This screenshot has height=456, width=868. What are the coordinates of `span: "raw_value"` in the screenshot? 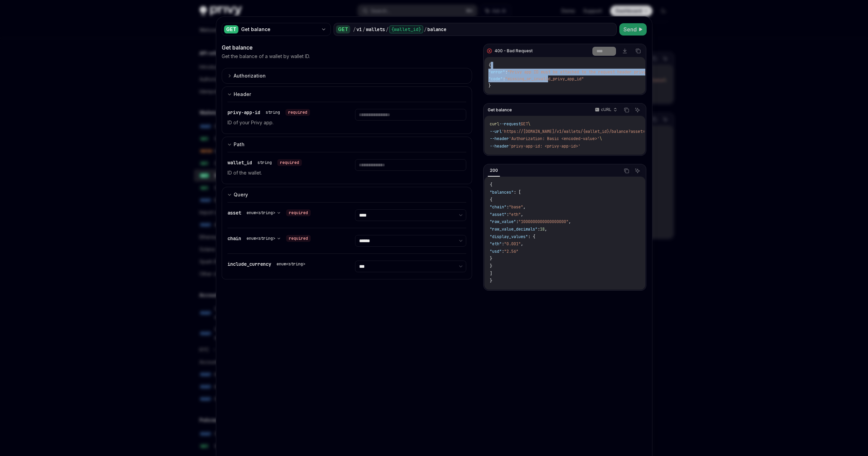 It's located at (502, 221).